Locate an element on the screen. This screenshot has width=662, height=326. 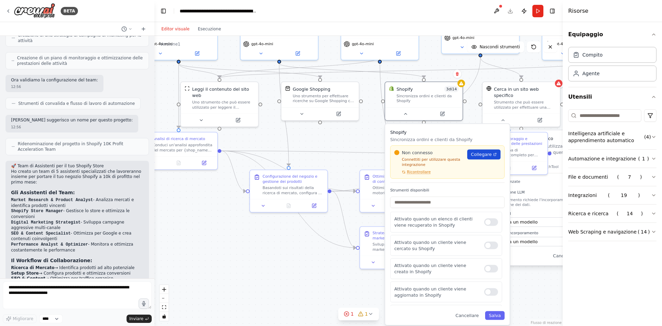
div: Strumento di ricerca del sito WebCerca in un sito web specificoStrumento che può essere utilizzat... is located at coordinates (521, 104).